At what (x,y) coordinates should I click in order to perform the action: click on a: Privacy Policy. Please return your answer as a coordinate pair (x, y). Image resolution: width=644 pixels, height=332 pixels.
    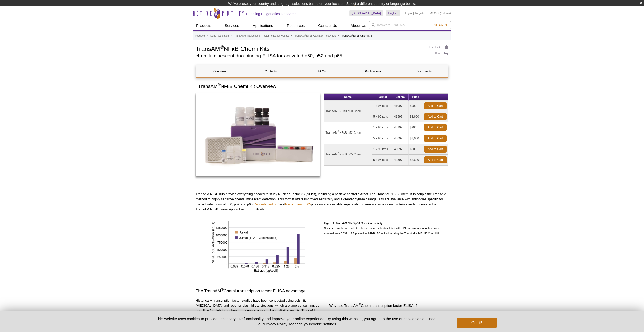
    Looking at the image, I should click on (275, 324).